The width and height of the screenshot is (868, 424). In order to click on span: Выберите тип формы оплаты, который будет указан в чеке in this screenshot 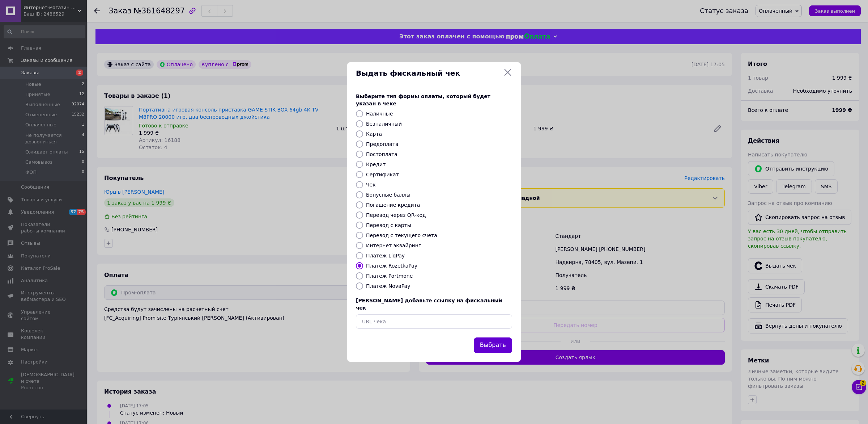, I will do `click(423, 100)`.